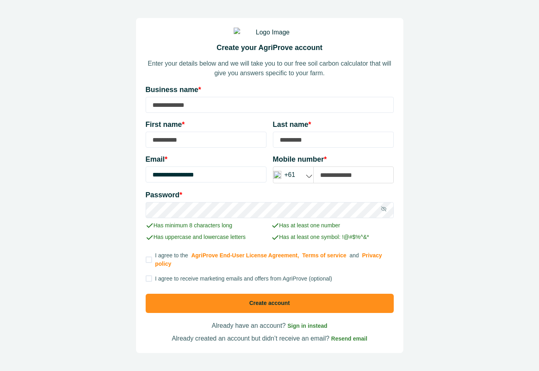  What do you see at coordinates (206, 159) in the screenshot?
I see `p: Email` at bounding box center [206, 159].